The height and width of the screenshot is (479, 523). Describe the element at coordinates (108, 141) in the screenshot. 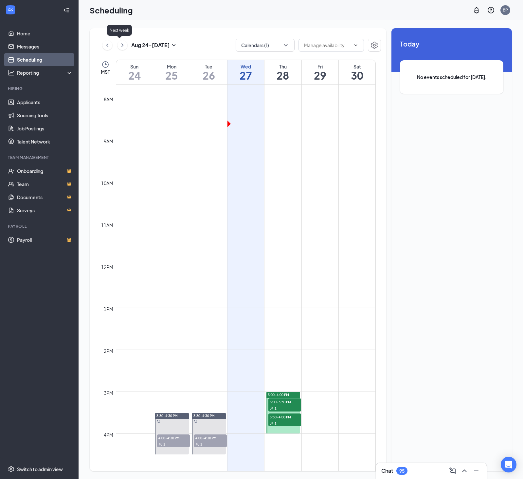

I see `div: 9am` at that location.